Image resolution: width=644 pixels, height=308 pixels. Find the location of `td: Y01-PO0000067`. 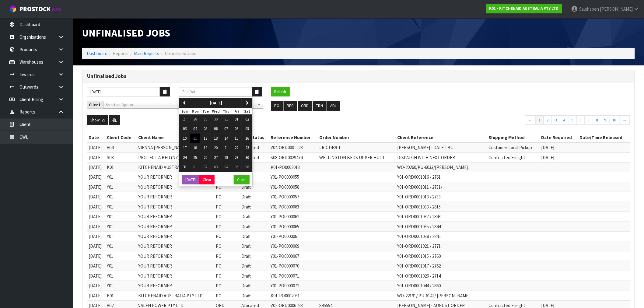

td: Y01-PO0000067 is located at coordinates (293, 256).